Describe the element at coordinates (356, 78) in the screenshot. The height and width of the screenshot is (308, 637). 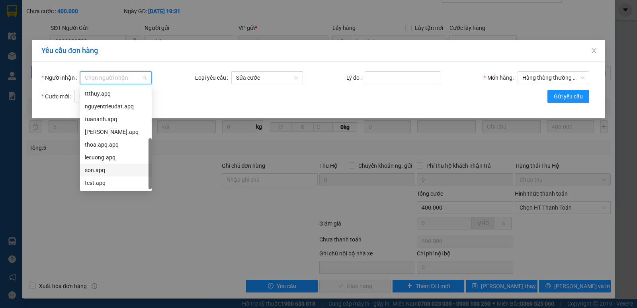
I see `label: Lý do` at that location.